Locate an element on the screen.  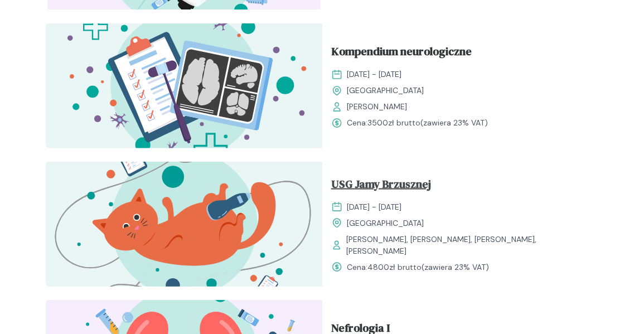
span: Kompendium neurologiczne is located at coordinates (402, 53).